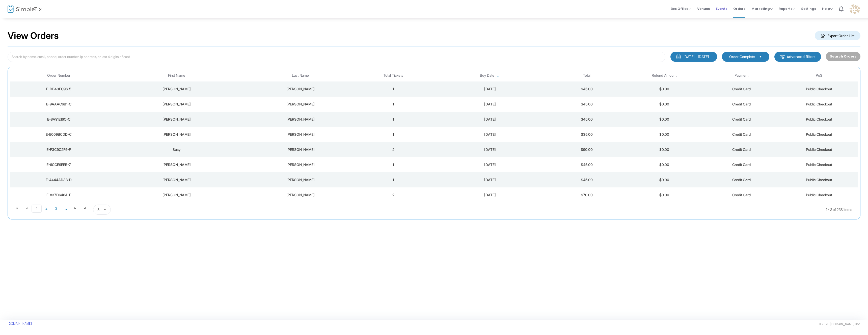 The height and width of the screenshot is (335, 868). What do you see at coordinates (59, 195) in the screenshot?
I see `div: E-837D646A-E` at bounding box center [59, 195].